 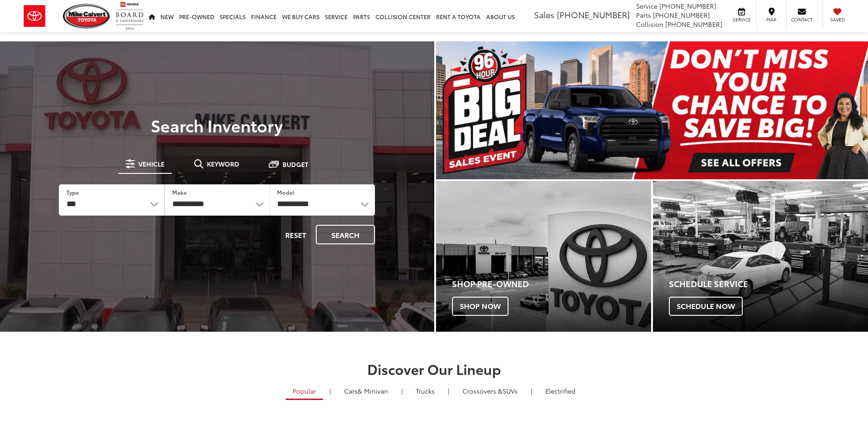 What do you see at coordinates (346, 234) in the screenshot?
I see `button: Search` at bounding box center [346, 234].